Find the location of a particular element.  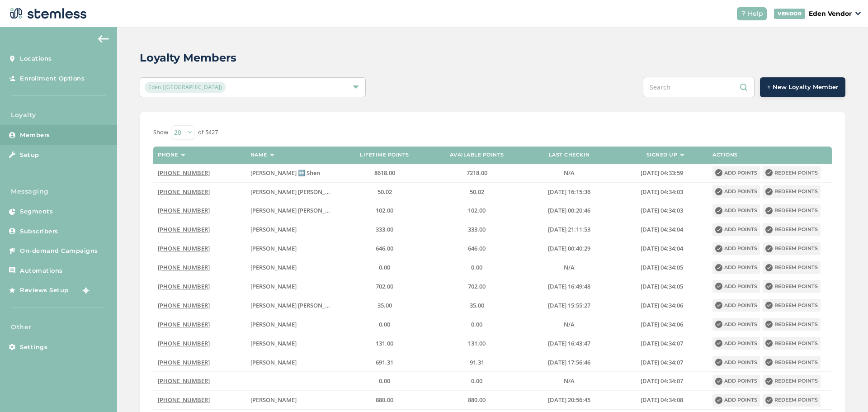

p: Eden Vendor is located at coordinates (830, 14).